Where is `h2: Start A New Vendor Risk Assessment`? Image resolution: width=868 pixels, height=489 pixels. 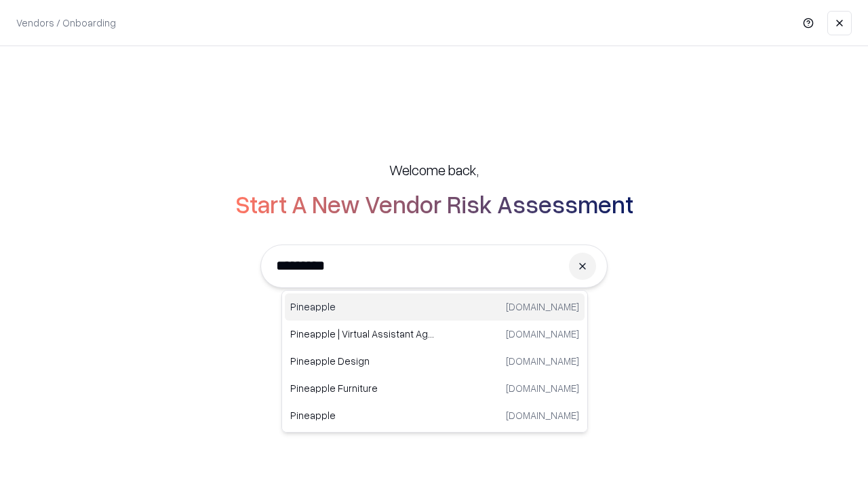
h2: Start A New Vendor Risk Assessment is located at coordinates (434, 204).